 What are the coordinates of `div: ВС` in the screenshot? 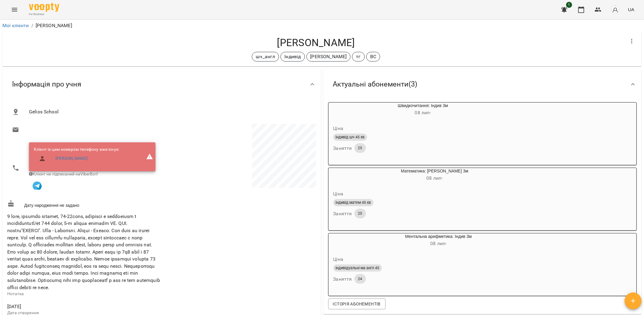 It's located at (373, 57).